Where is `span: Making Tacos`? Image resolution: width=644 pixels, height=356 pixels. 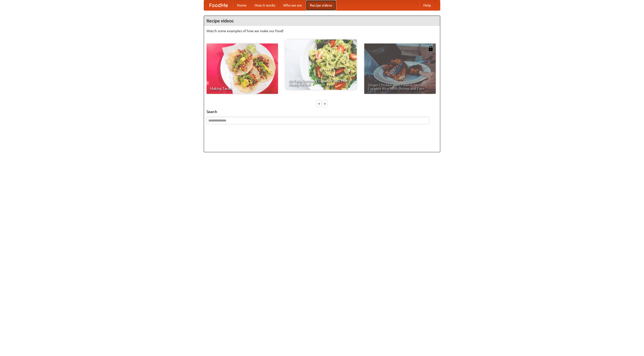
span: Making Tacos is located at coordinates (242, 88).